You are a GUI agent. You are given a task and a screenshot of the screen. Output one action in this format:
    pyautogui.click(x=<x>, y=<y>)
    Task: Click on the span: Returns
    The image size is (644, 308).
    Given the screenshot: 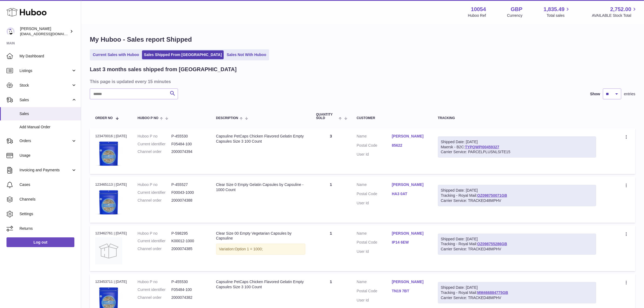 What is the action you would take?
    pyautogui.click(x=48, y=228)
    